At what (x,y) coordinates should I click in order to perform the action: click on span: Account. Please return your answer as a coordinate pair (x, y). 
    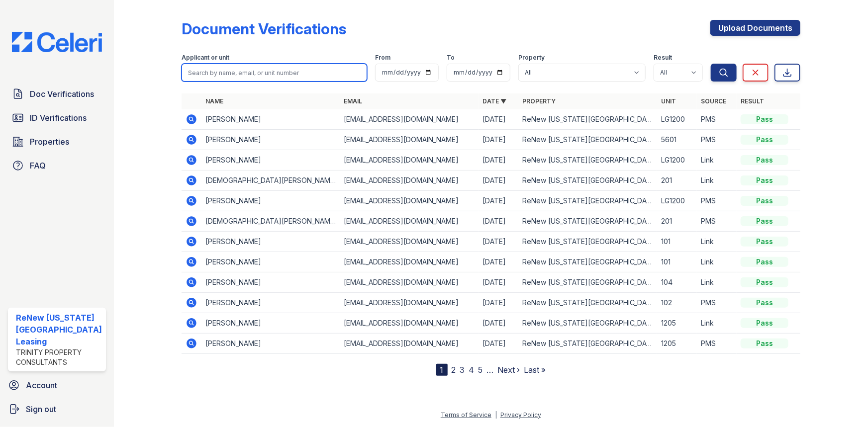
    Looking at the image, I should click on (41, 385).